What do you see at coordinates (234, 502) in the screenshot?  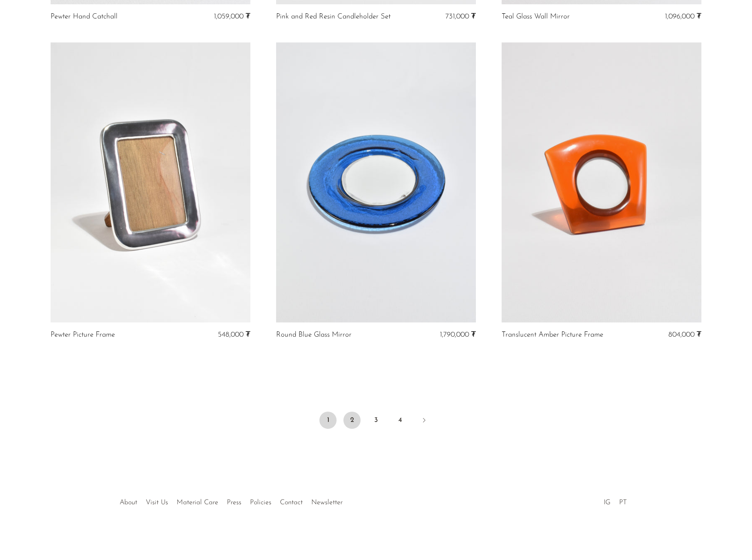 I see `a: Press` at bounding box center [234, 502].